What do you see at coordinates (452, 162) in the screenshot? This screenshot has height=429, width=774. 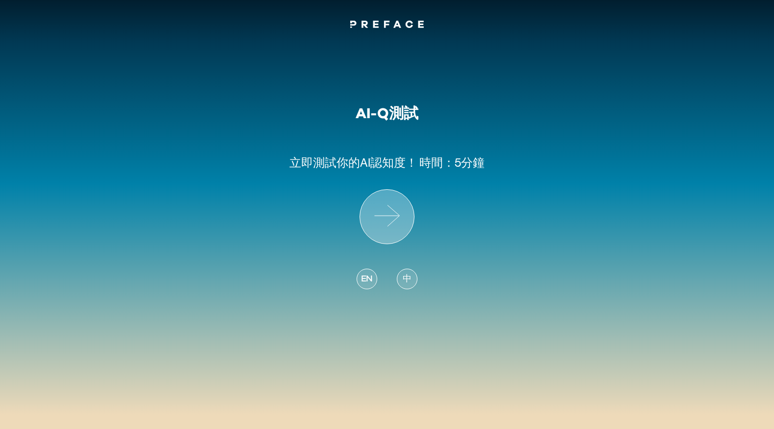 I see `span: 時間：5分鐘` at bounding box center [452, 162].